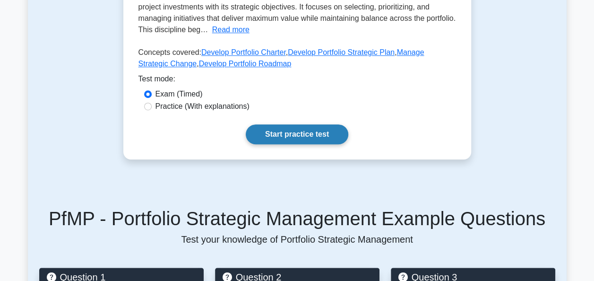 Image resolution: width=594 pixels, height=281 pixels. What do you see at coordinates (297, 134) in the screenshot?
I see `a: Start practice test` at bounding box center [297, 134].